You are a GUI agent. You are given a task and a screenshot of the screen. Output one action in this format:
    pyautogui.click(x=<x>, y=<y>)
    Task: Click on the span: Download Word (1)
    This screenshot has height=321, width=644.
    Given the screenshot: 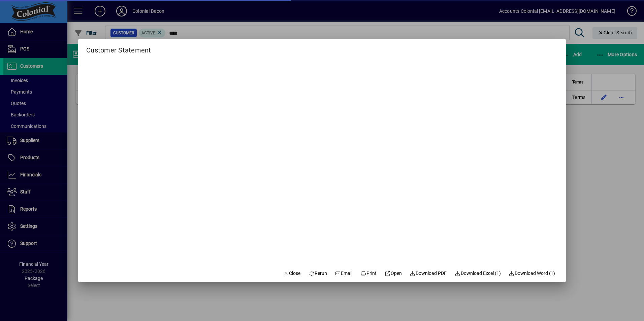 What is the action you would take?
    pyautogui.click(x=532, y=273)
    